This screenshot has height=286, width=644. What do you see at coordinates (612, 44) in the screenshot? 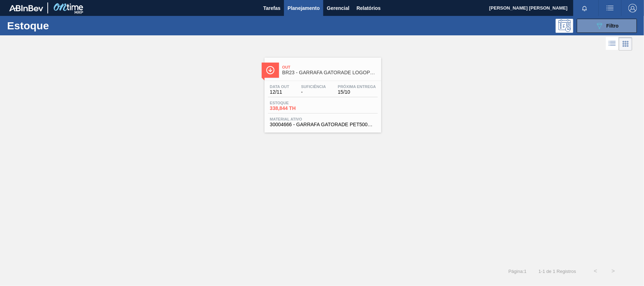
I see `div: Visão em Lista` at bounding box center [612, 44].